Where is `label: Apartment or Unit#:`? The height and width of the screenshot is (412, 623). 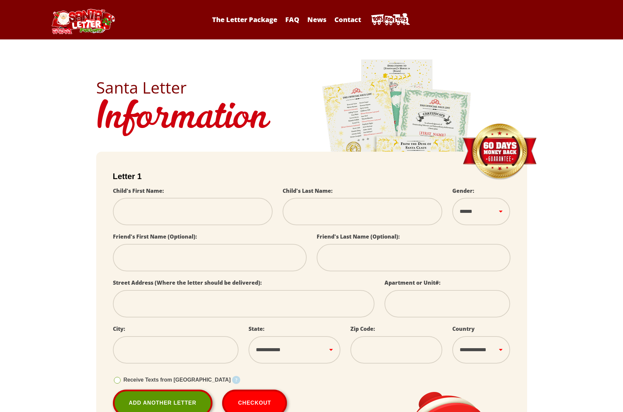 label: Apartment or Unit#: is located at coordinates (412, 283).